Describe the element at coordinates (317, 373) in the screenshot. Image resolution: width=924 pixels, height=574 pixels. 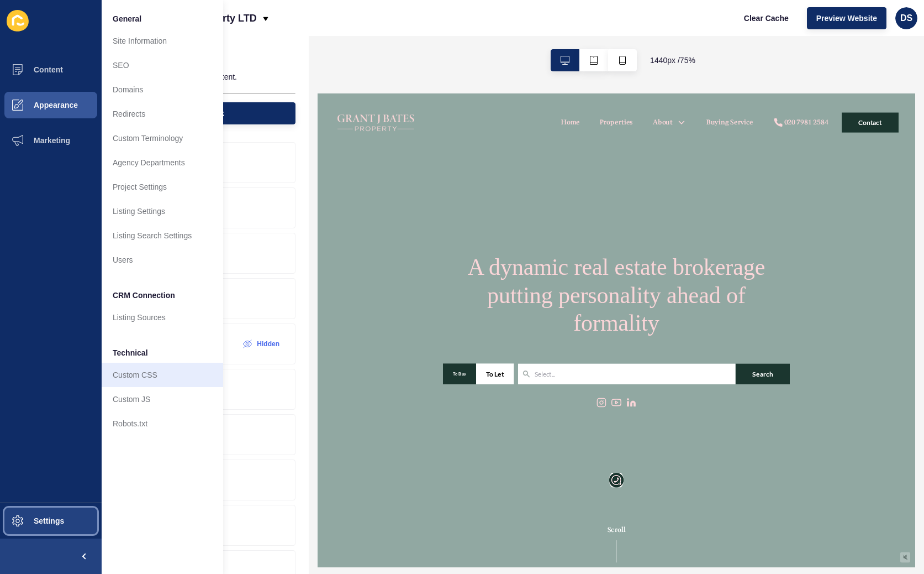
I see `input: Select...` at that location.